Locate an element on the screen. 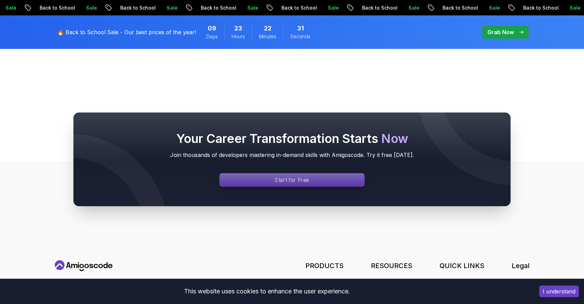 This screenshot has width=584, height=304. p: Grab Now is located at coordinates (501, 32).